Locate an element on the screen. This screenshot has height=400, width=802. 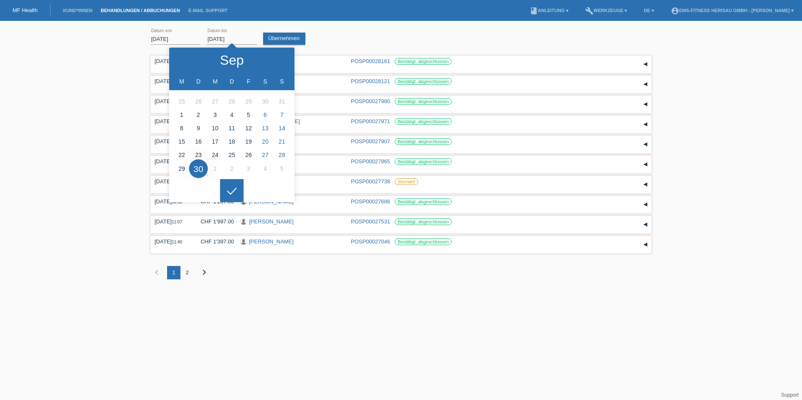
div: 2 is located at coordinates (187, 273).